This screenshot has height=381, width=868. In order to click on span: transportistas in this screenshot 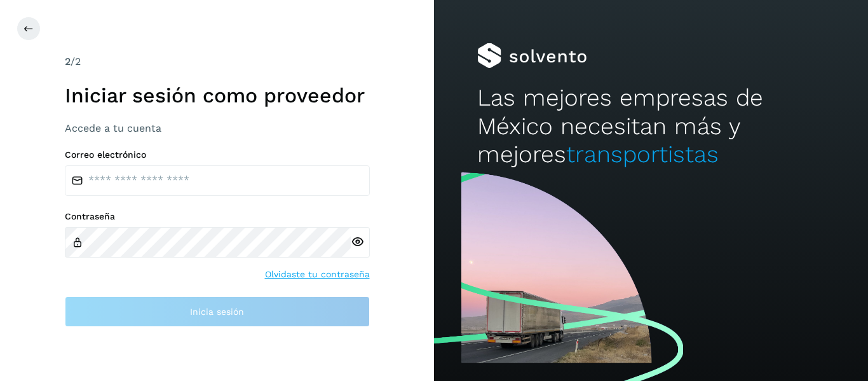, I will do `click(642, 154)`.